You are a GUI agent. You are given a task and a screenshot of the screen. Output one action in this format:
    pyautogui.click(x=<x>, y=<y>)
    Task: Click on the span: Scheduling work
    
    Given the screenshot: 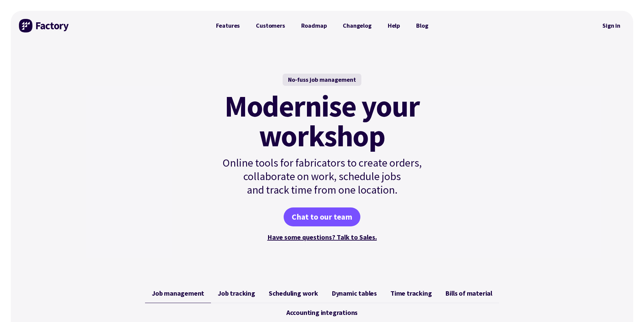 What is the action you would take?
    pyautogui.click(x=294, y=293)
    